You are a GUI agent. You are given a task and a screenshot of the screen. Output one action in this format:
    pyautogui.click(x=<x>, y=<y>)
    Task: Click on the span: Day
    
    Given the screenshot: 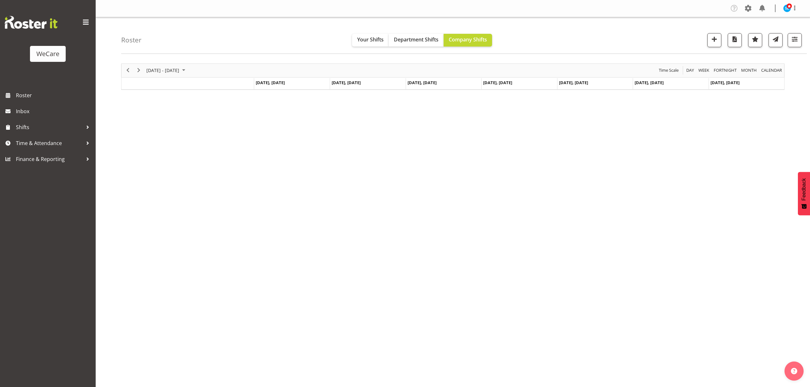 What is the action you would take?
    pyautogui.click(x=690, y=70)
    